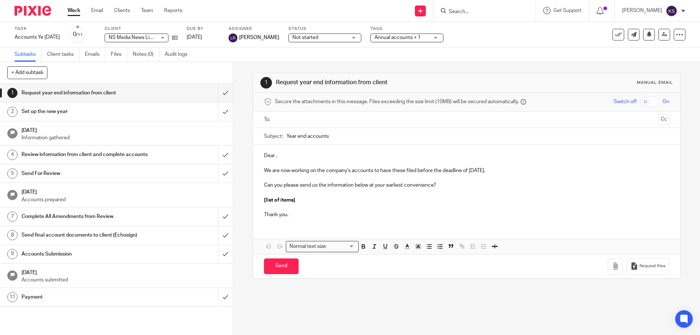 The width and height of the screenshot is (700, 335). What do you see at coordinates (254, 29) in the screenshot?
I see `label: Assignee` at bounding box center [254, 29].